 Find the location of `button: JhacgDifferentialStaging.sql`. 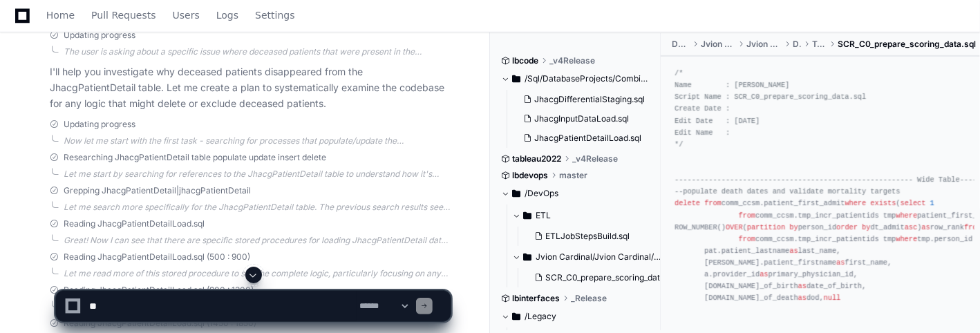

button: JhacgDifferentialStaging.sql is located at coordinates (582, 100).